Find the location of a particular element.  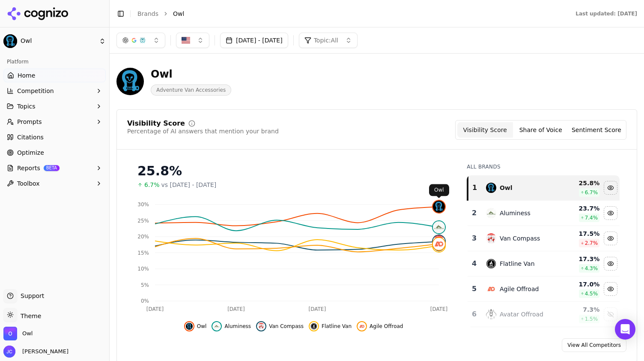

img: United States is located at coordinates (186, 40).